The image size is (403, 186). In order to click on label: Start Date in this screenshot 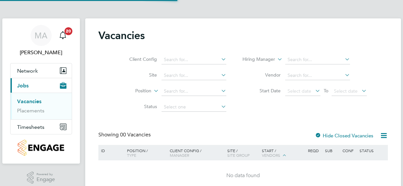, I will do `click(262, 91)`.